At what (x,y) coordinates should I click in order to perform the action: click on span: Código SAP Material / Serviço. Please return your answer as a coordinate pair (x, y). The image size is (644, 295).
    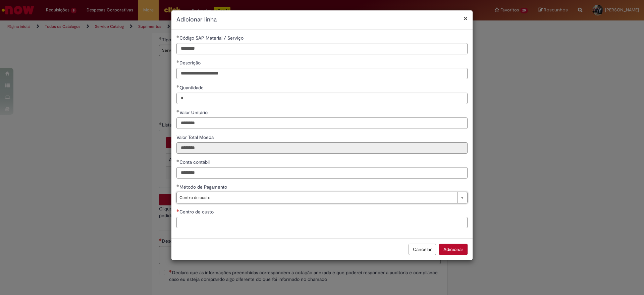
    Looking at the image, I should click on (212, 38).